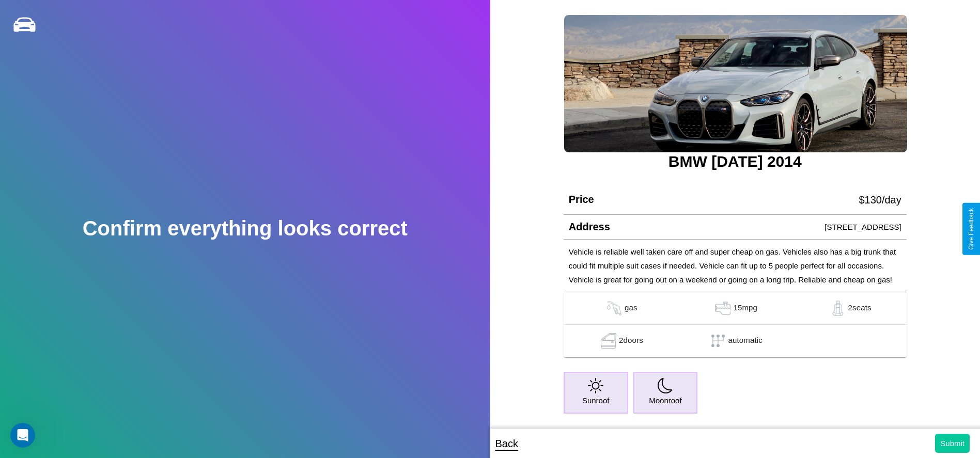 The image size is (980, 458). What do you see at coordinates (860, 308) in the screenshot?
I see `p: 2 seats` at bounding box center [860, 308].